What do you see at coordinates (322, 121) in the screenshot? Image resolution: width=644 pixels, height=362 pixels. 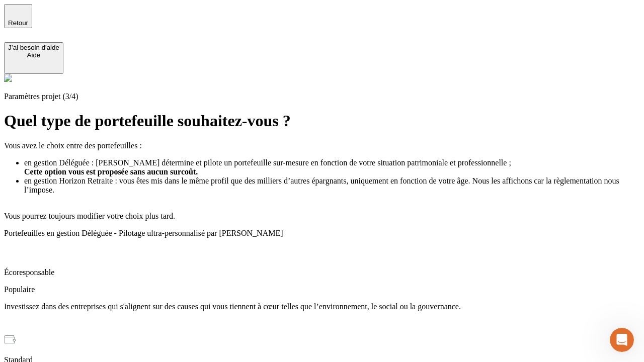 I see `h1: Quel type de portefeuille souhaitez-vous ?` at bounding box center [322, 121].